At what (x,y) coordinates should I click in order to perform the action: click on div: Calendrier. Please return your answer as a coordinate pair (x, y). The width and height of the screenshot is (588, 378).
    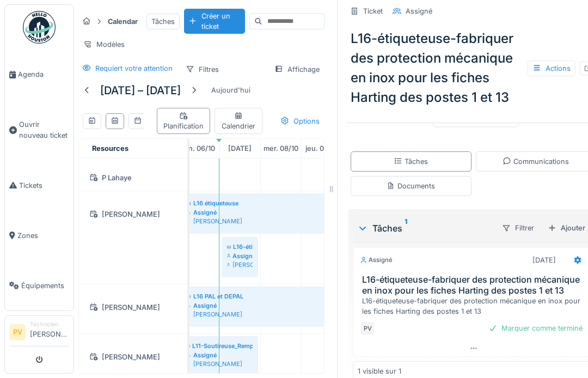
    Looking at the image, I should click on (238, 121).